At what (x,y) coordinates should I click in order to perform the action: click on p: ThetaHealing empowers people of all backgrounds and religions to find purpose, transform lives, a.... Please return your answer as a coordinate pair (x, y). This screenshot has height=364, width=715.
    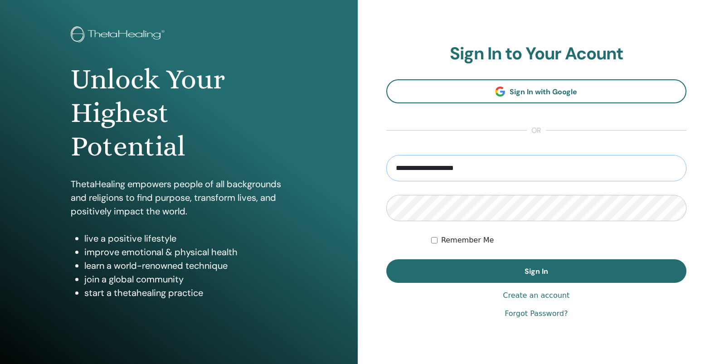
    Looking at the image, I should click on (179, 198).